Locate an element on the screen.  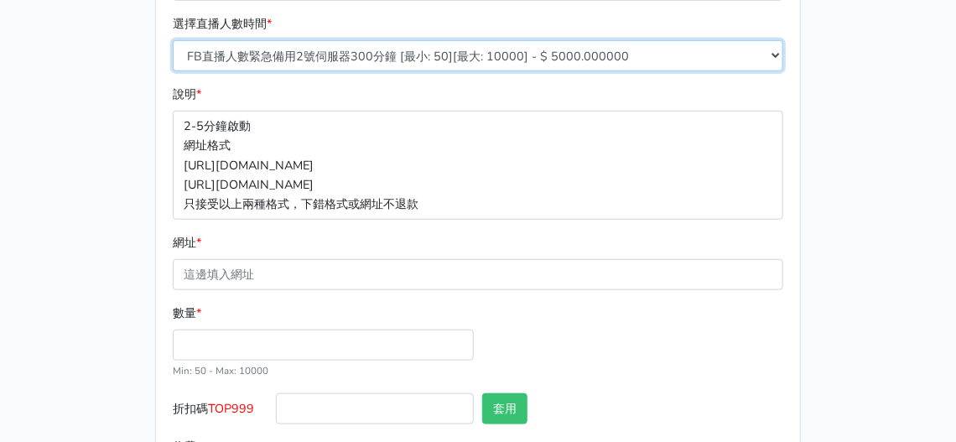
label: 說明 is located at coordinates (187, 94).